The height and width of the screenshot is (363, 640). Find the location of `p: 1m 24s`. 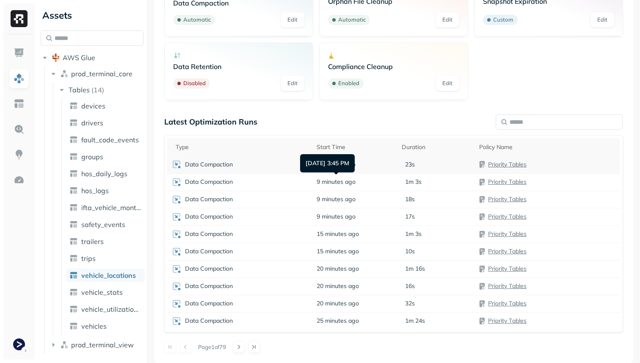

p: 1m 24s is located at coordinates (415, 321).